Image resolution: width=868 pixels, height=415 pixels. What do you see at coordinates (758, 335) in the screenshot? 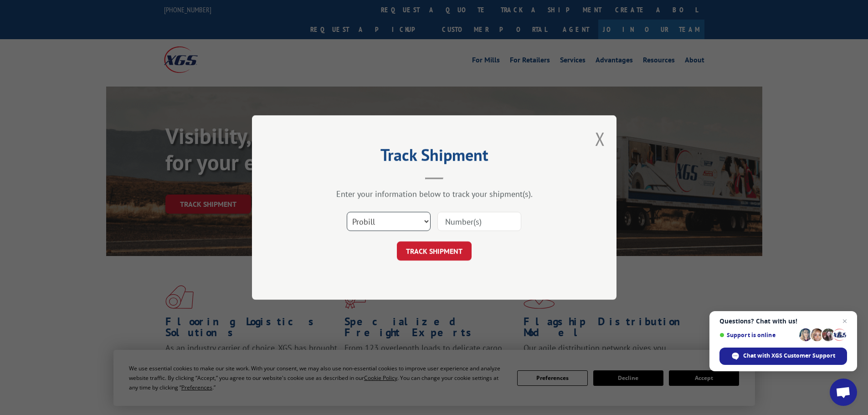
I see `span: Support is online` at bounding box center [758, 335].